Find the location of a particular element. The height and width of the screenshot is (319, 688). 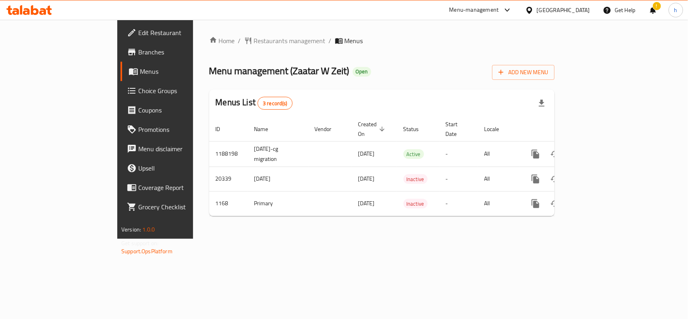

span: Status is located at coordinates (416, 129).